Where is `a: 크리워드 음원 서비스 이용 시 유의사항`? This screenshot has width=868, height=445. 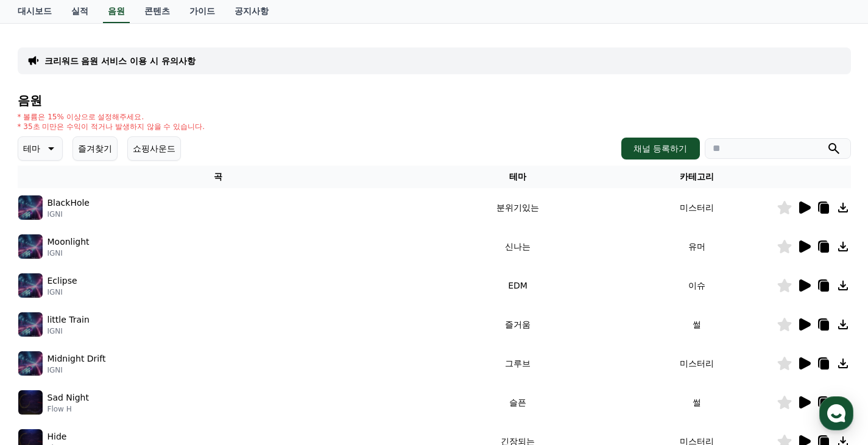
a: 크리워드 음원 서비스 이용 시 유의사항 is located at coordinates (120, 61).